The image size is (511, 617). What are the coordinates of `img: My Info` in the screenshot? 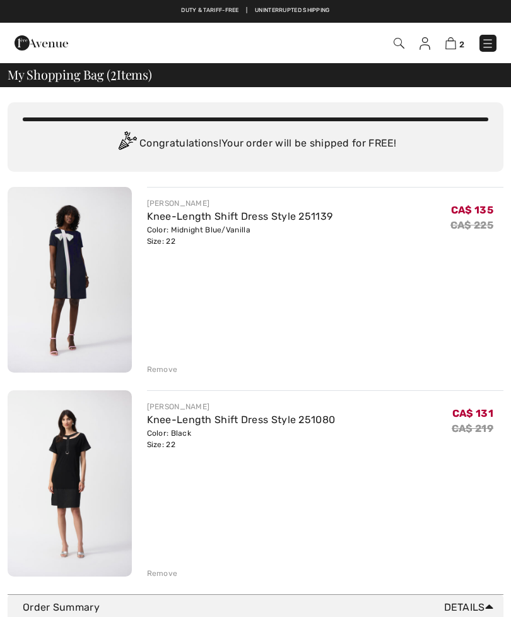 It's located at (425, 44).